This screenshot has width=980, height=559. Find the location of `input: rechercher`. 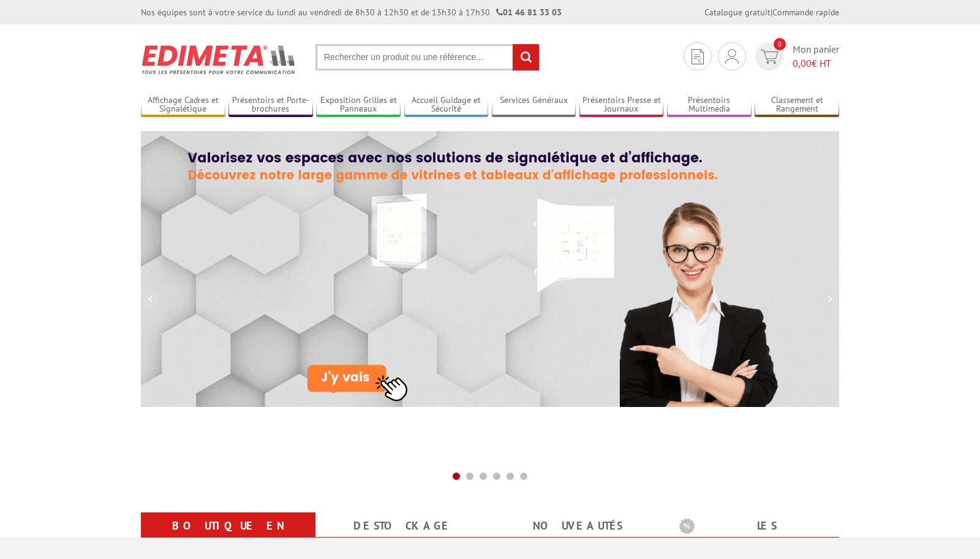

input: rechercher is located at coordinates (525, 57).